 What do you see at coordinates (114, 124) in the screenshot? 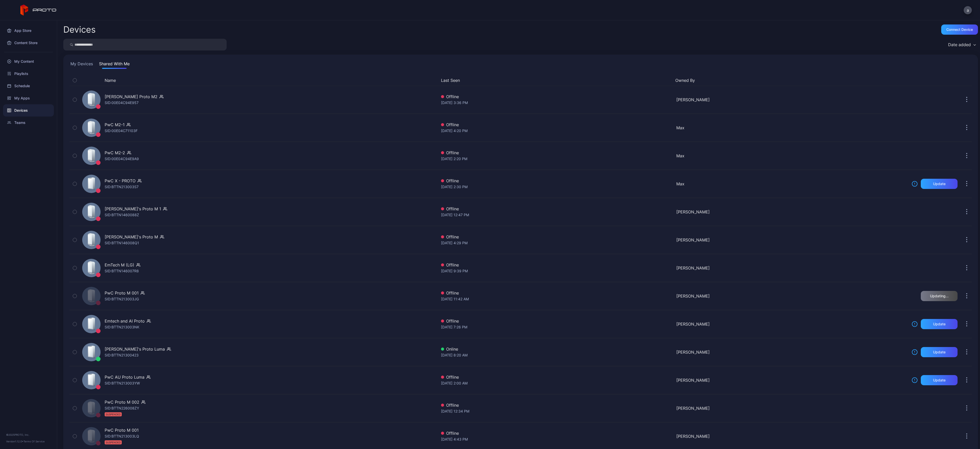
I see `div: PwC M2-1` at bounding box center [114, 124].